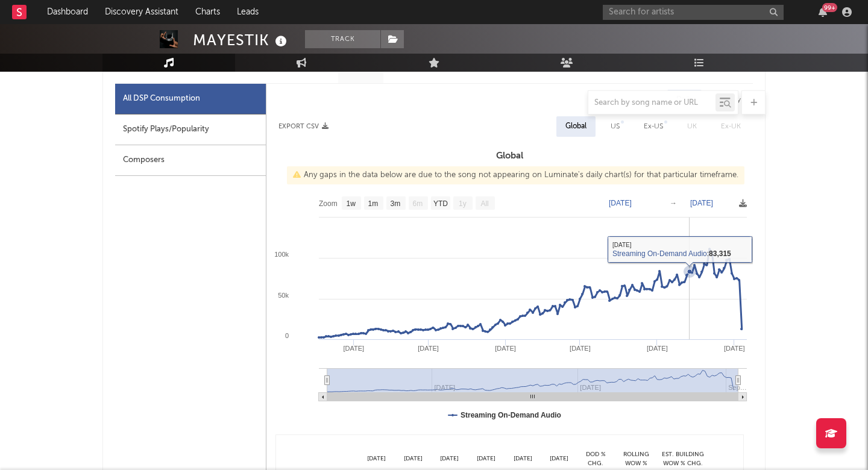 Image resolution: width=868 pixels, height=470 pixels. I want to click on text: 50k, so click(284, 296).